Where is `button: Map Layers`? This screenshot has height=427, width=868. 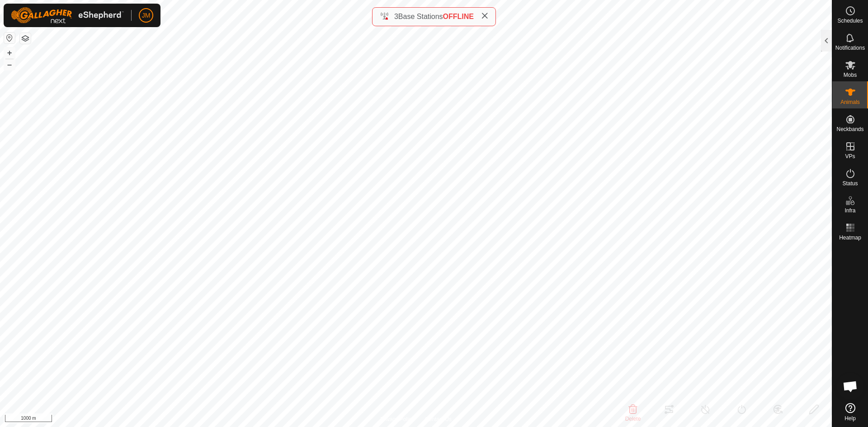
button: Map Layers is located at coordinates (25, 38).